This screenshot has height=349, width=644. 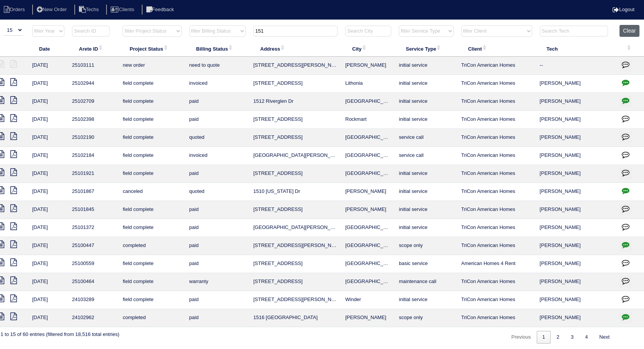 I want to click on td: 25102944, so click(x=94, y=84).